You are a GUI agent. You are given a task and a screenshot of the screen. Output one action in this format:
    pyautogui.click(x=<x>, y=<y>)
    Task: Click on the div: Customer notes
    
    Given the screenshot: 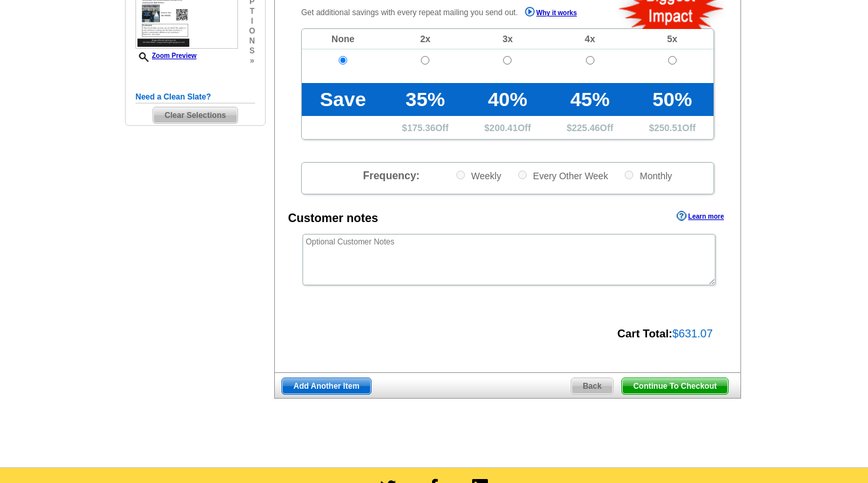 What is the action you would take?
    pyautogui.click(x=333, y=218)
    